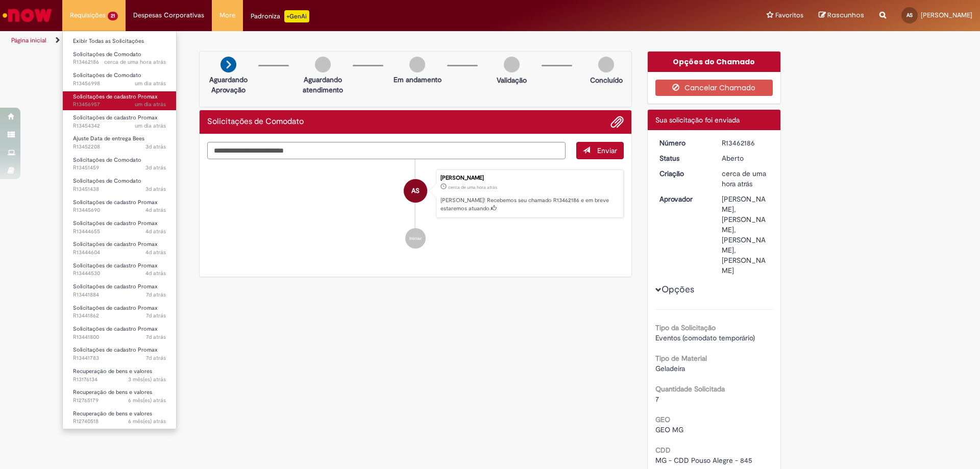  What do you see at coordinates (156, 189) in the screenshot?
I see `span: 3d atrás` at bounding box center [156, 189].